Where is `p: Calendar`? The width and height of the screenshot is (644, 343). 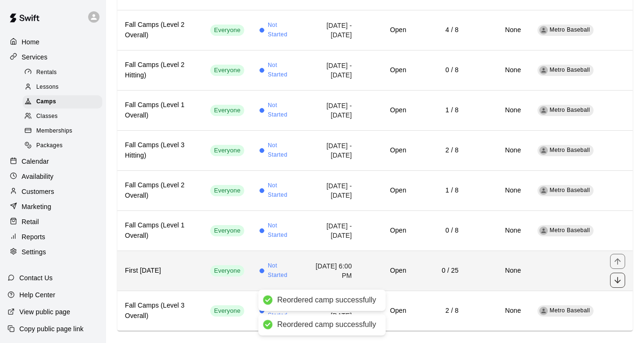 p: Calendar is located at coordinates (35, 161).